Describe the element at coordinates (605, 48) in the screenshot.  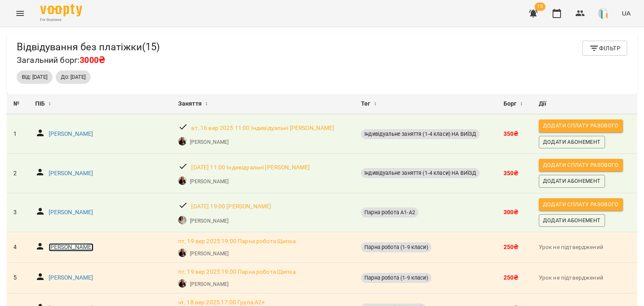
I see `button: Фільтр` at that location.